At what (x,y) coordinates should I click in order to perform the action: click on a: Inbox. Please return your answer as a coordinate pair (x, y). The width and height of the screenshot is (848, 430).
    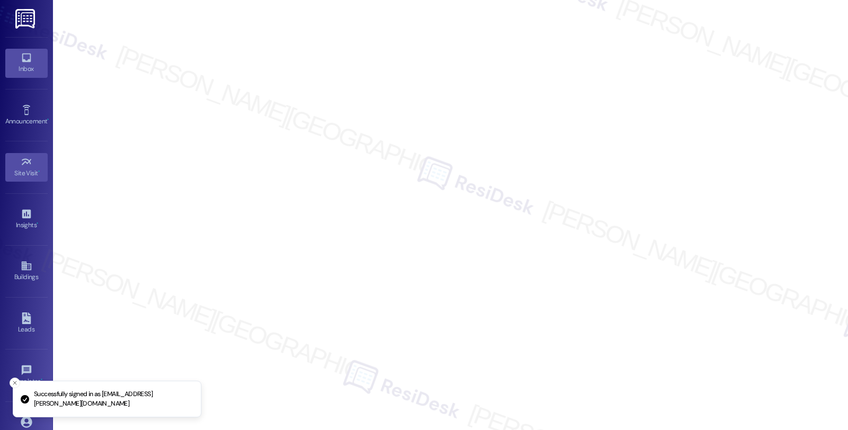
    Looking at the image, I should click on (26, 63).